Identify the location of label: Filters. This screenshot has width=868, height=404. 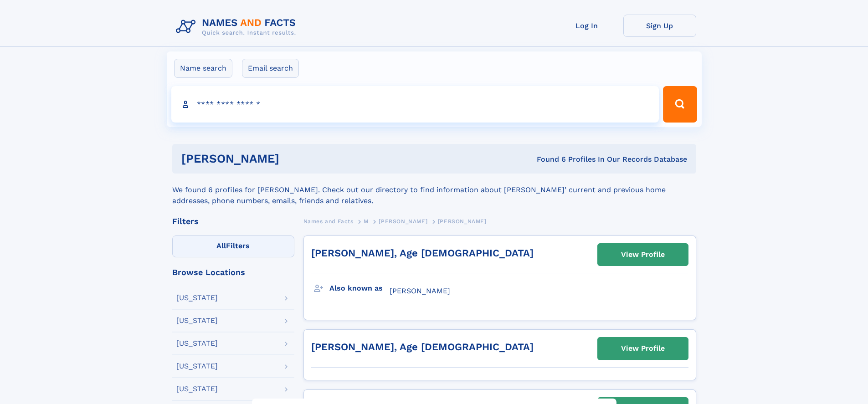
(233, 246).